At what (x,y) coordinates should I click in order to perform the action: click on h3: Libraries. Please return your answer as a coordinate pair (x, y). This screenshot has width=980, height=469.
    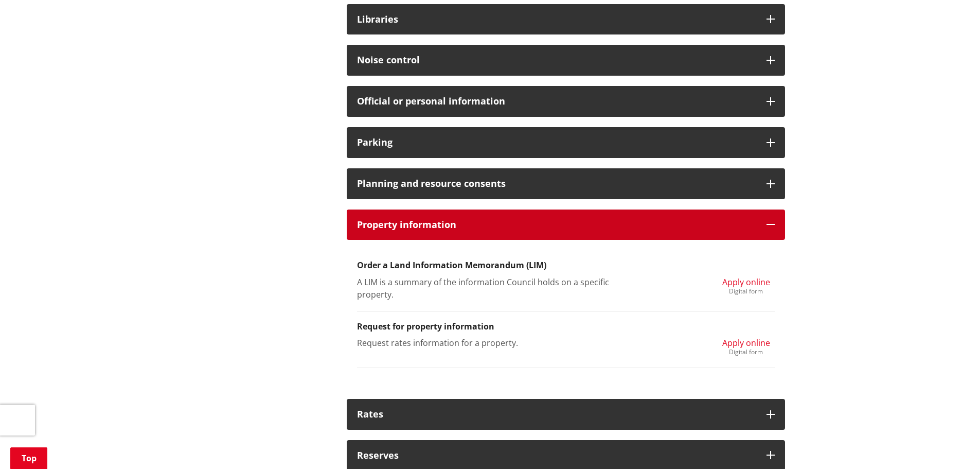
    Looking at the image, I should click on (556, 19).